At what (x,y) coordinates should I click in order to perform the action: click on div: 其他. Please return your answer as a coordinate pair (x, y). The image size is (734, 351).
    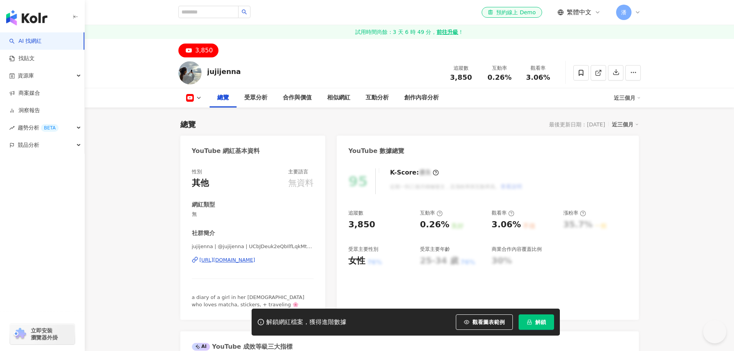
    Looking at the image, I should click on (200, 183).